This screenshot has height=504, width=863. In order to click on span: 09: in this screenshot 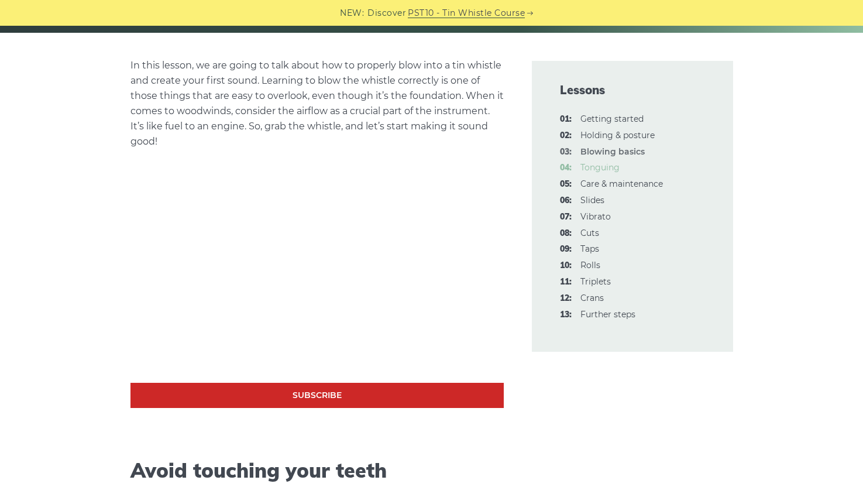, I will do `click(566, 250)`.